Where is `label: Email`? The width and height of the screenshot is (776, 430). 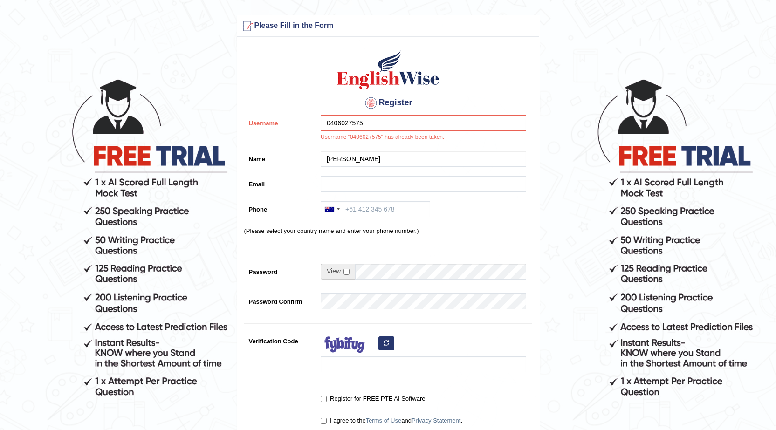
label: Email is located at coordinates (280, 182).